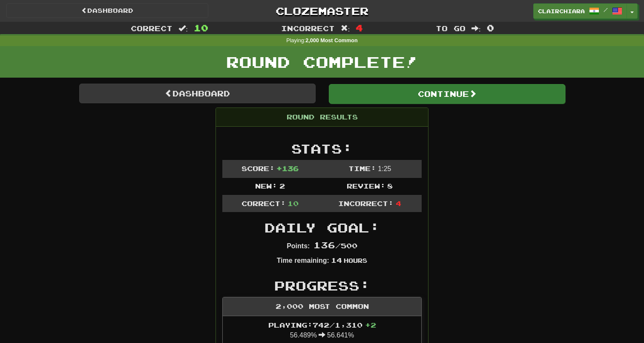 The height and width of the screenshot is (343, 644). I want to click on h2: Daily Goal:, so click(322, 227).